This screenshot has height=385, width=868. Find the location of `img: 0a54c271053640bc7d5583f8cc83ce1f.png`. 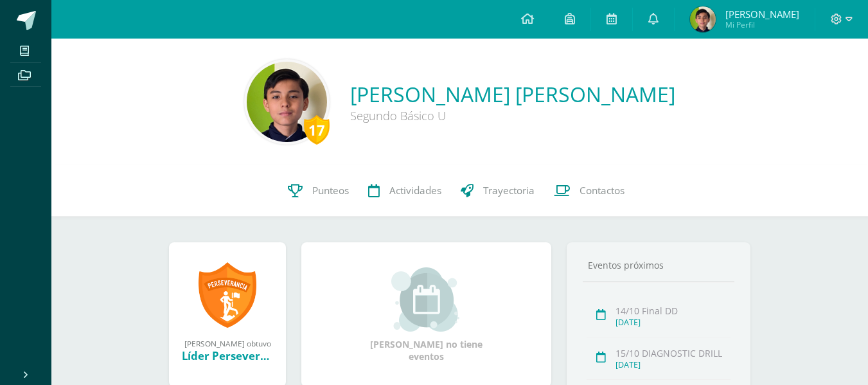

img: 0a54c271053640bc7d5583f8cc83ce1f.png is located at coordinates (703, 20).